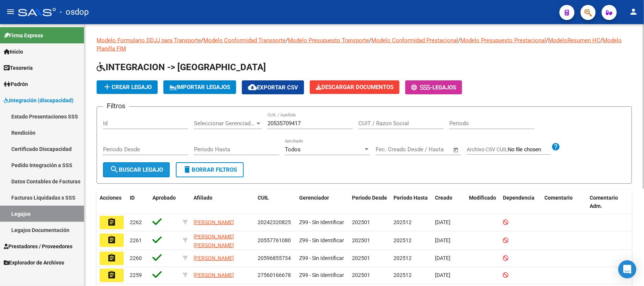  What do you see at coordinates (24, 35) in the screenshot?
I see `span: Firma Express` at bounding box center [24, 35].